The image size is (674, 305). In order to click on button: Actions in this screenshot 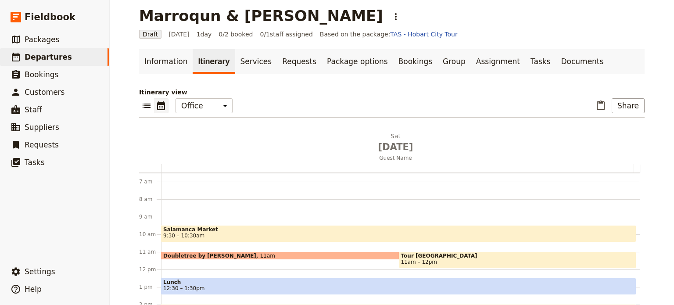, I will do `click(396, 17)`.